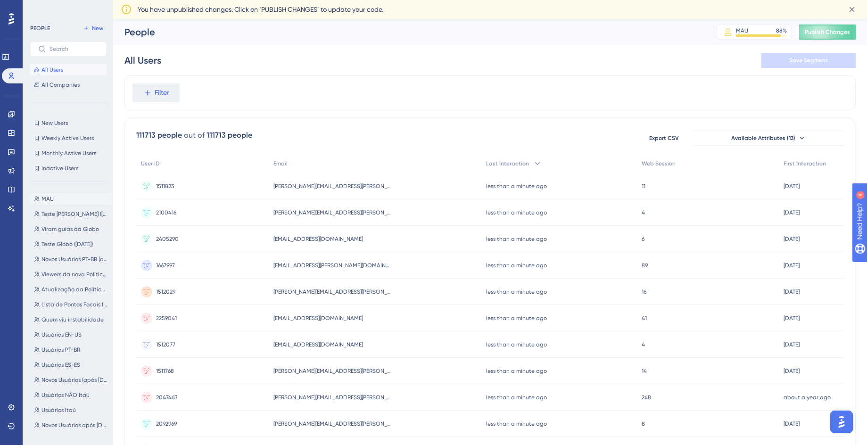 This screenshot has height=445, width=867. I want to click on button: Available Attributes (13), so click(769, 138).